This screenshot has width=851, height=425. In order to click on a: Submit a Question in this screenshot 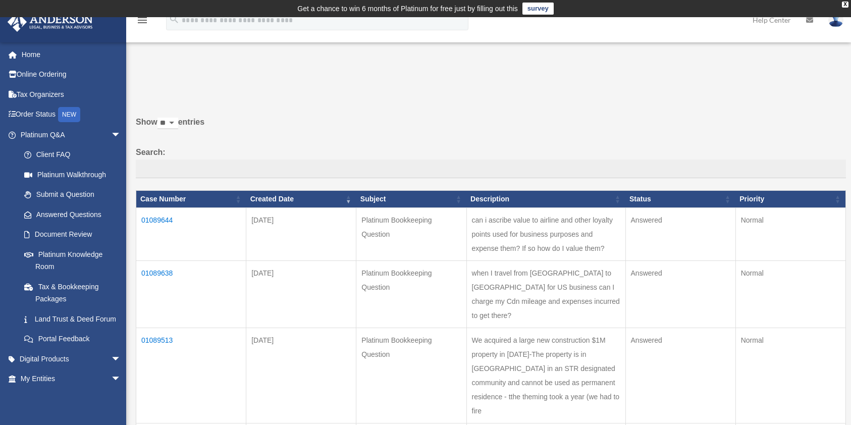, I will do `click(73, 195)`.